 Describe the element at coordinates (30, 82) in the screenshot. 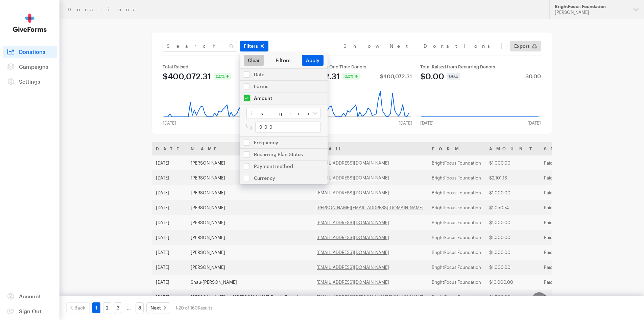

I see `a: Settings` at that location.